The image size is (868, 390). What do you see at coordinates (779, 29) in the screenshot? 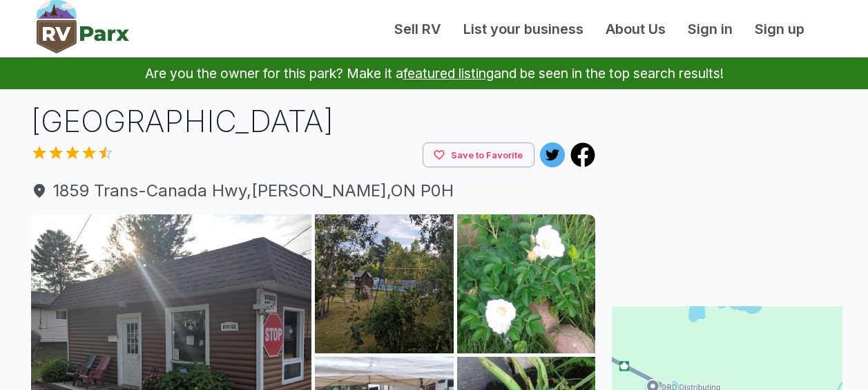
I see `a: Sign up` at bounding box center [779, 29].